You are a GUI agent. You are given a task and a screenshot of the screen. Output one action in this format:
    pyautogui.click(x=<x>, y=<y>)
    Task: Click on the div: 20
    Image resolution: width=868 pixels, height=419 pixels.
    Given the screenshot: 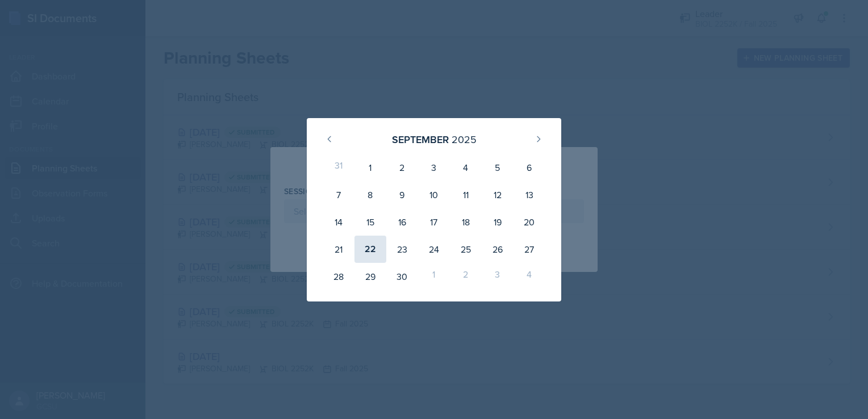 What is the action you would take?
    pyautogui.click(x=529, y=222)
    